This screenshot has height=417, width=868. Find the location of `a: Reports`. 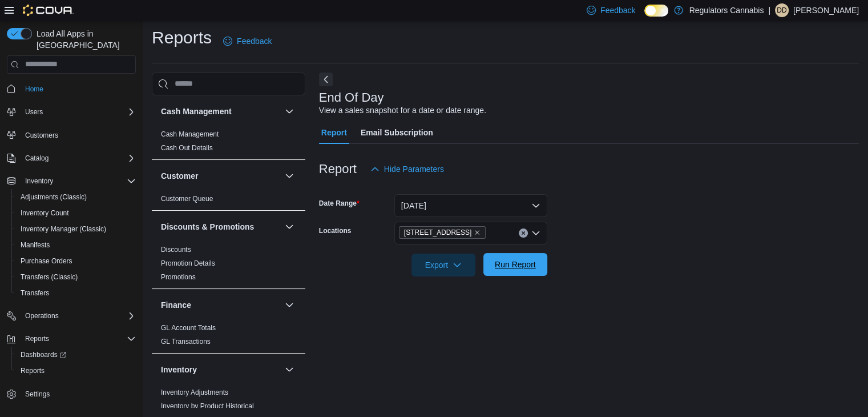

a: Reports is located at coordinates (32, 371).